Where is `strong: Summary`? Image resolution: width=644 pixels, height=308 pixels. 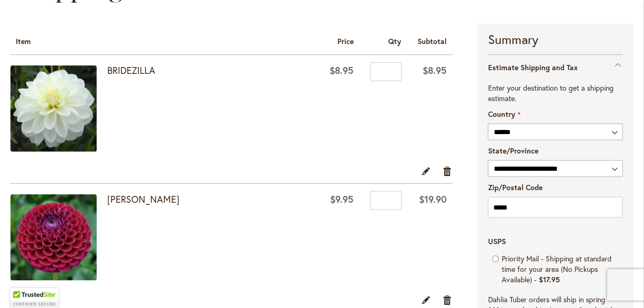 strong: Summary is located at coordinates (555, 39).